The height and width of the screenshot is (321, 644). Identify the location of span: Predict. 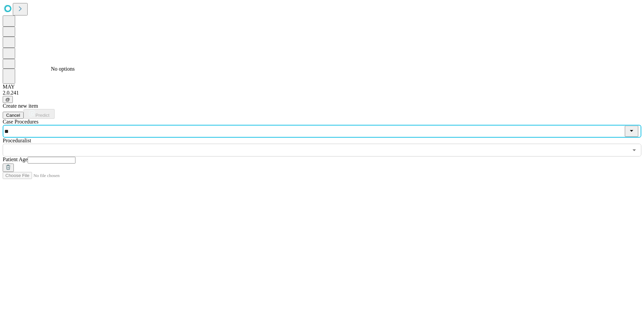
(42, 115).